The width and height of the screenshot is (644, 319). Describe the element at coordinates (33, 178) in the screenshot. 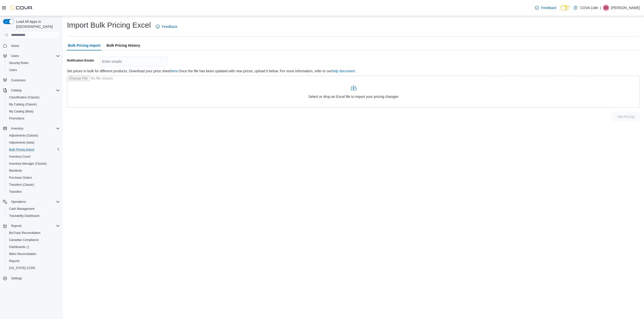

I see `button: Purchase Orders` at that location.